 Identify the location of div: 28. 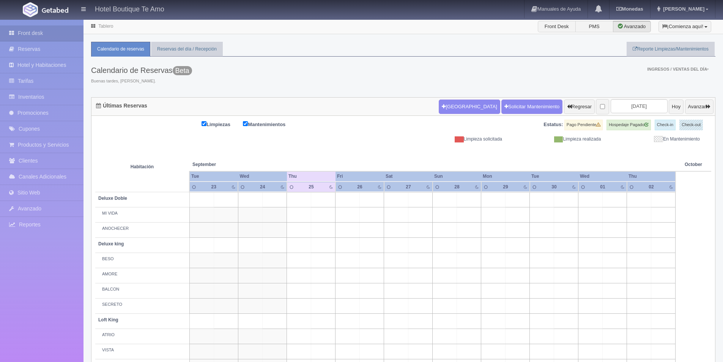
(457, 187).